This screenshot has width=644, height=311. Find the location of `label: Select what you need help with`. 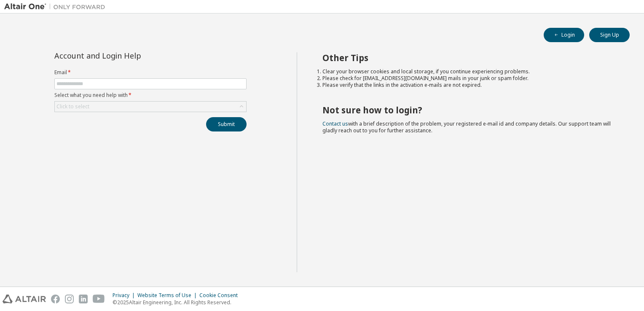

label: Select what you need help with is located at coordinates (151, 95).